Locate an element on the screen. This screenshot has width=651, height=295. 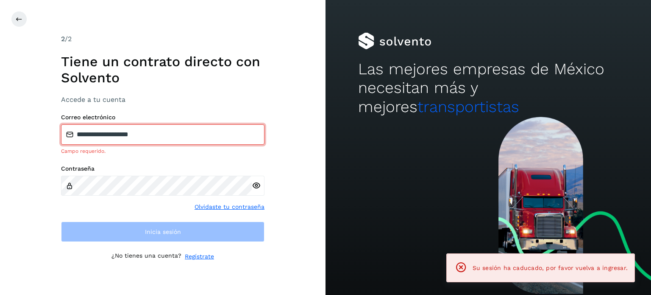
p: ¿No tienes una cuenta? is located at coordinates (146, 256).